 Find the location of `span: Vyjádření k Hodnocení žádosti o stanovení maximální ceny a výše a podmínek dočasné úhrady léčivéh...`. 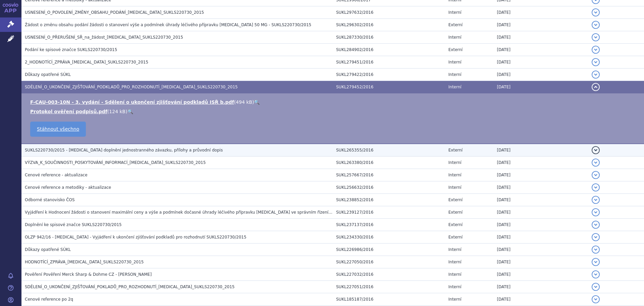

span: Vyjádření k Hodnocení žádosti o stanovení maximální ceny a výše a podmínek dočasné úhrady léčivéh... is located at coordinates (218, 212).